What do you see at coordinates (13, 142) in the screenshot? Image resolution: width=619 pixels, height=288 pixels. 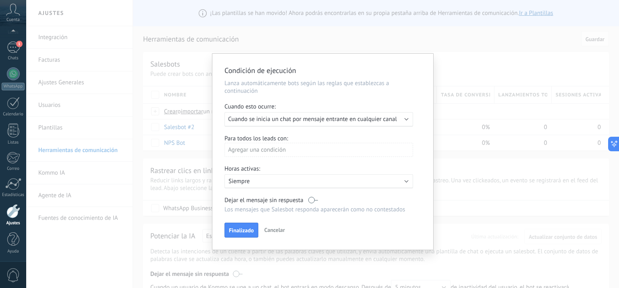 I see `div: Listas` at bounding box center [13, 142].